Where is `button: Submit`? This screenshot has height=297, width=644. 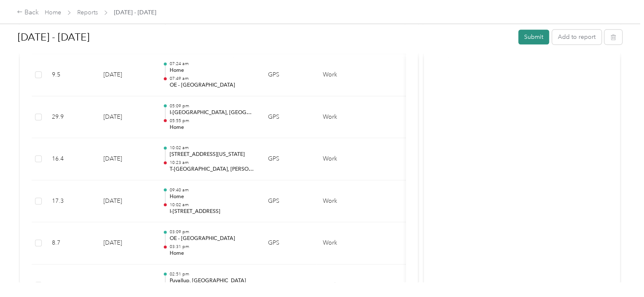
button: Submit is located at coordinates (534, 37).